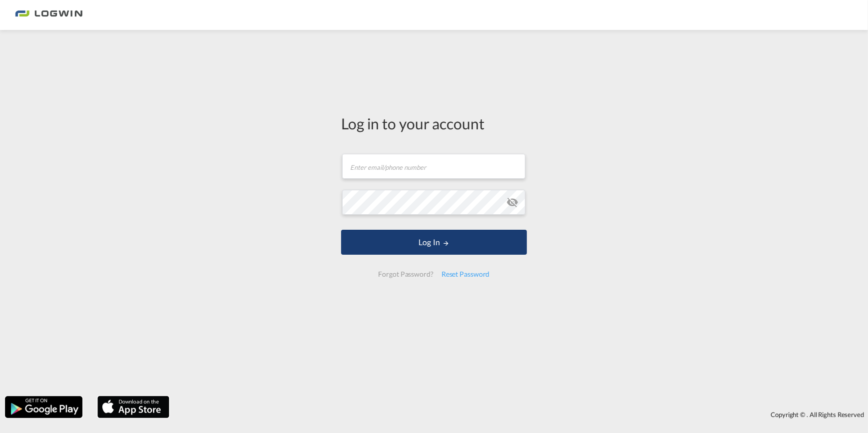  What do you see at coordinates (465, 274) in the screenshot?
I see `div: Reset Password` at bounding box center [465, 274].